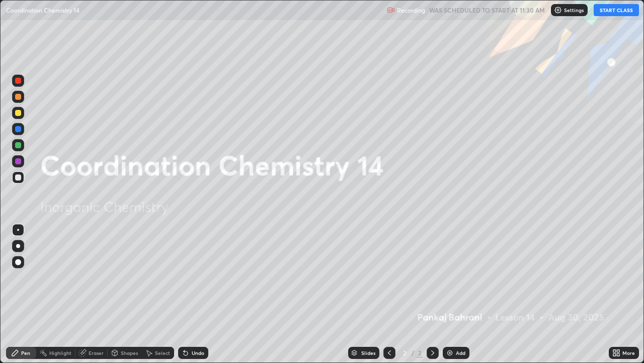  What do you see at coordinates (96, 353) in the screenshot?
I see `div: Eraser` at bounding box center [96, 353].